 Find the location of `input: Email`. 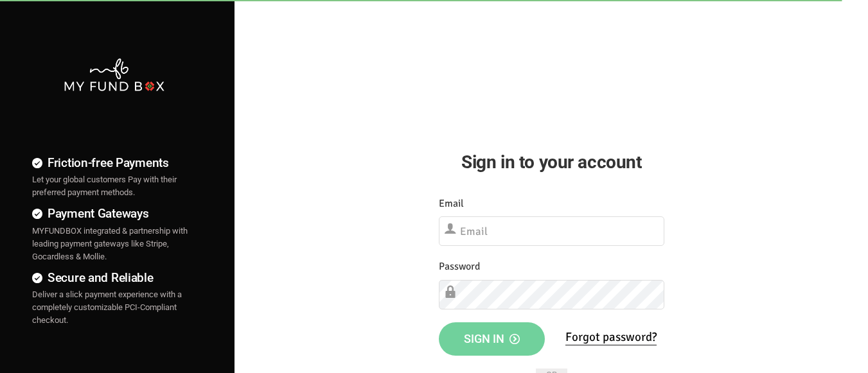

input: Email is located at coordinates (551, 231).